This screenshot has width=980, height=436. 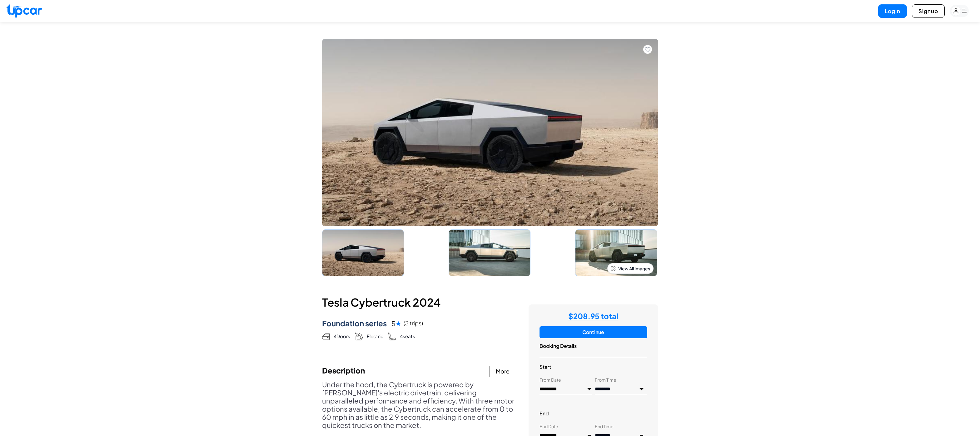 I want to click on img: star rating, so click(x=398, y=324).